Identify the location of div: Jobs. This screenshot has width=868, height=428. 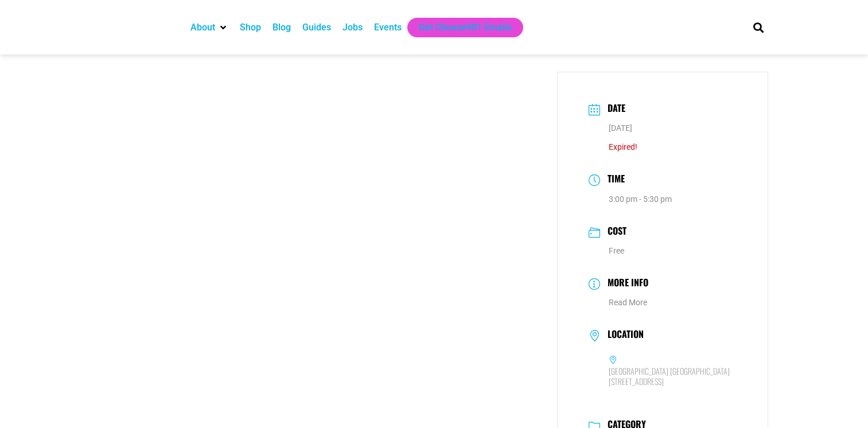
(352, 28).